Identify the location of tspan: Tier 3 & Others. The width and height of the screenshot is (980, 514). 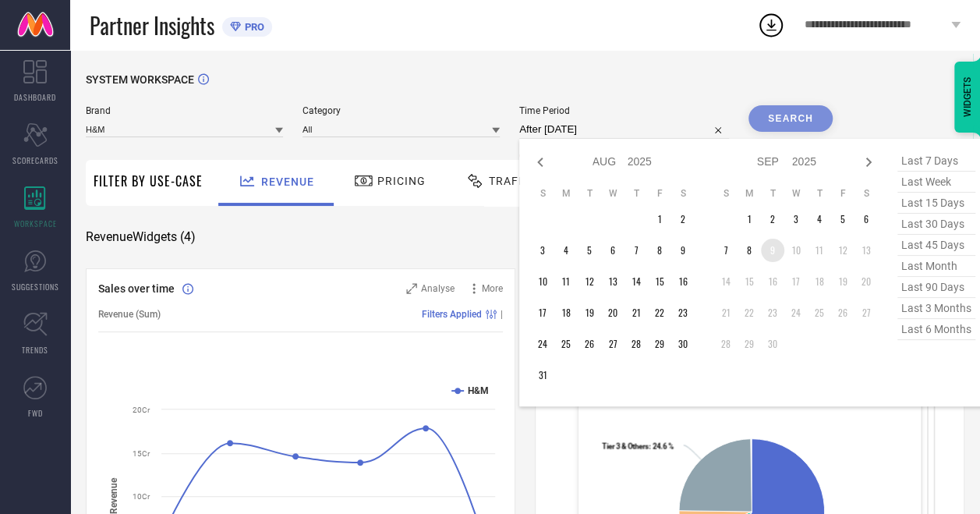
(625, 446).